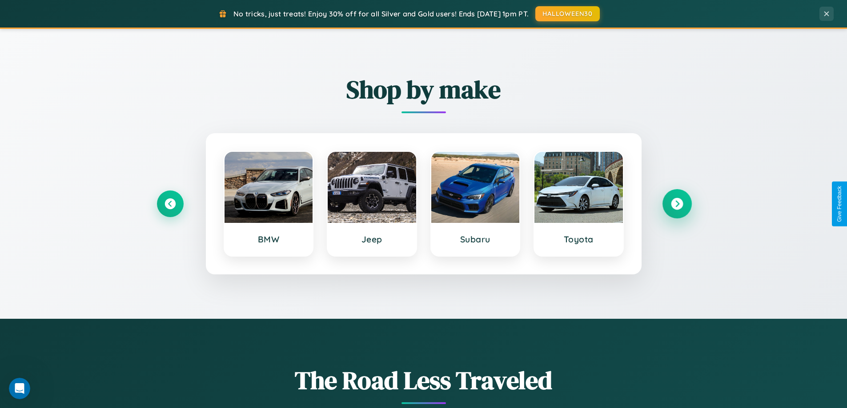 The width and height of the screenshot is (847, 408). What do you see at coordinates (475, 240) in the screenshot?
I see `h3: Subaru` at bounding box center [475, 240].